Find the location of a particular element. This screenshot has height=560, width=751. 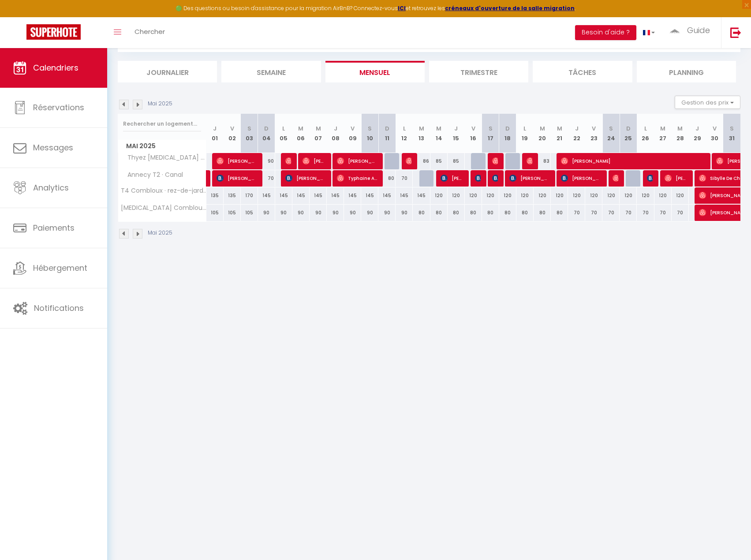

th: 28 is located at coordinates (680, 133).